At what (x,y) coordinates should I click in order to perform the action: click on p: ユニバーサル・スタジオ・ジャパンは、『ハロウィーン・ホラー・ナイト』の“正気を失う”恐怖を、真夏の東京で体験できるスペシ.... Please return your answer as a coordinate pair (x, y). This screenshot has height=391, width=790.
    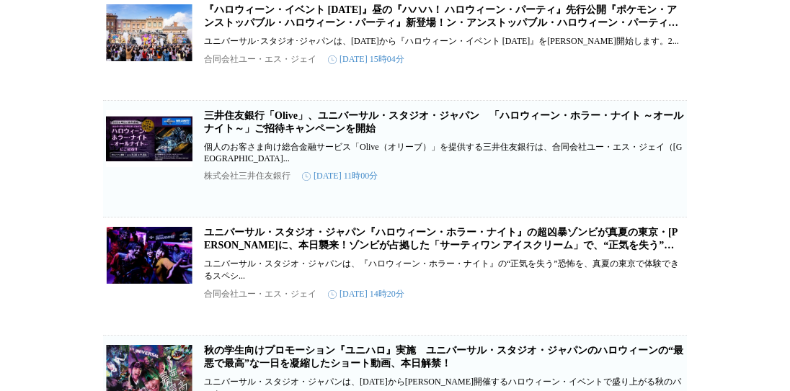
    Looking at the image, I should click on (444, 270).